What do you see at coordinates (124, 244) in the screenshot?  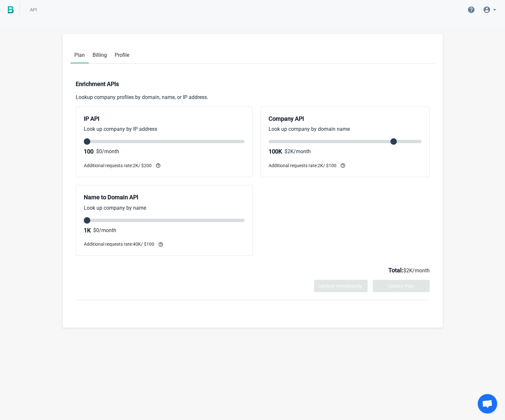 I see `p: Additional requests rate: 40K / $ 100` at bounding box center [124, 244].